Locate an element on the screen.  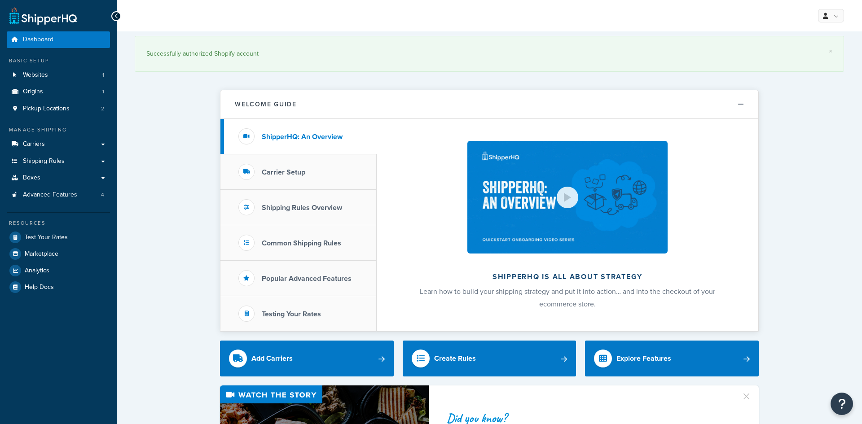
div: Explore Features is located at coordinates (644, 359).